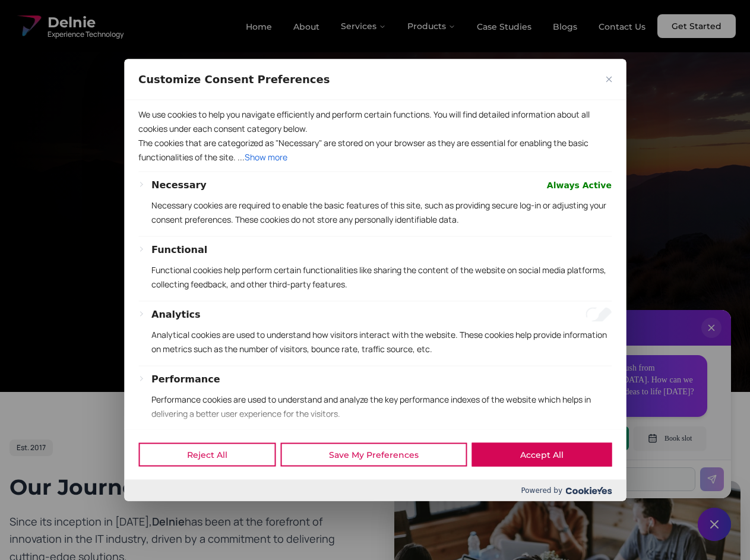  Describe the element at coordinates (541, 455) in the screenshot. I see `button: Accept All` at that location.